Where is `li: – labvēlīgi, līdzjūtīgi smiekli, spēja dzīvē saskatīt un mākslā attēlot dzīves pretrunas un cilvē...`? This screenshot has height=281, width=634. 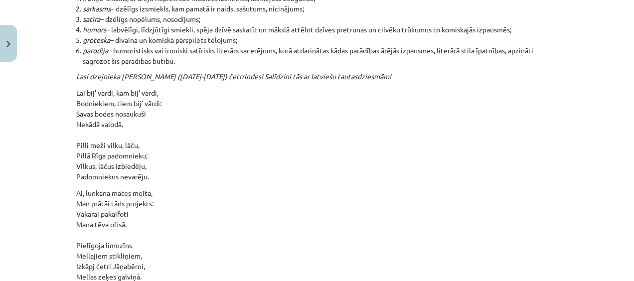 li: – labvēlīgi, līdzjūtīgi smiekli, spēja dzīvē saskatīt un mākslā attēlot dzīves pretrunas un cilvē... is located at coordinates (320, 29).